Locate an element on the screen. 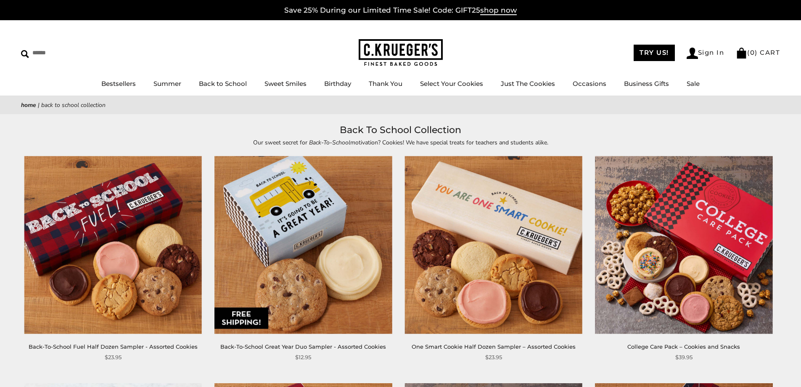 The image size is (801, 387). span: $12.95 is located at coordinates (303, 357).